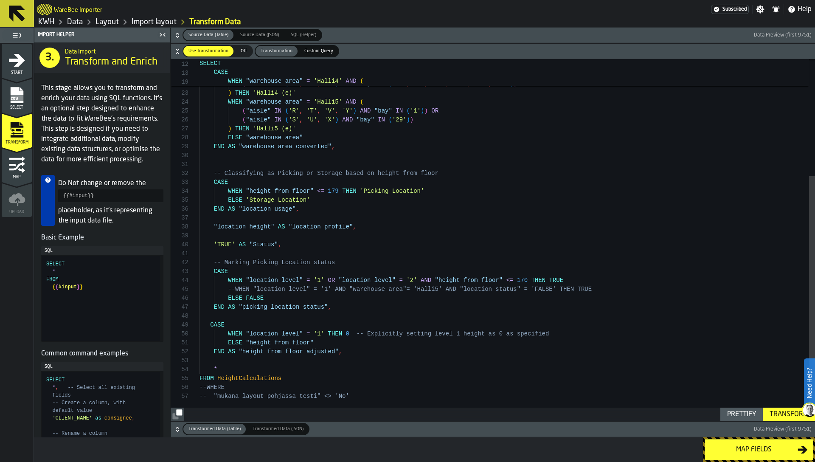 The image size is (815, 462). I want to click on div: 33, so click(180, 182).